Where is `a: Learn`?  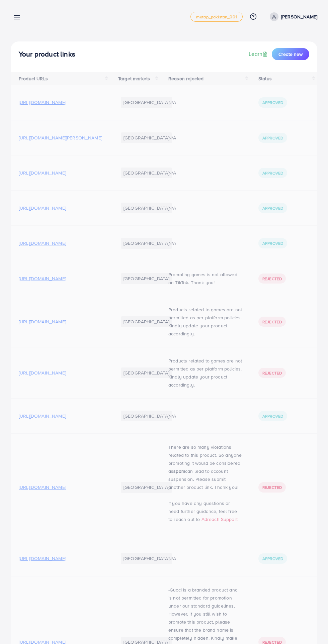 a: Learn is located at coordinates (259, 54).